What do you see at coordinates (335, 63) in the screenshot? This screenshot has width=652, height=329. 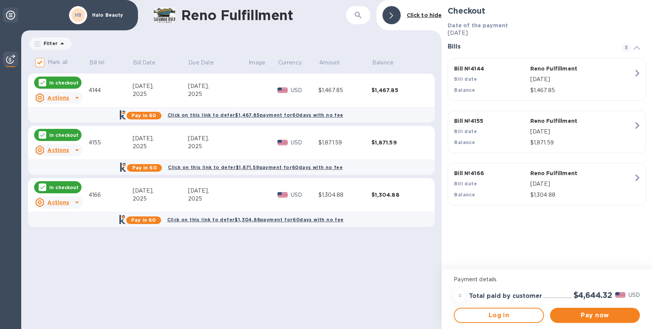 I see `span: Amount` at bounding box center [335, 63].